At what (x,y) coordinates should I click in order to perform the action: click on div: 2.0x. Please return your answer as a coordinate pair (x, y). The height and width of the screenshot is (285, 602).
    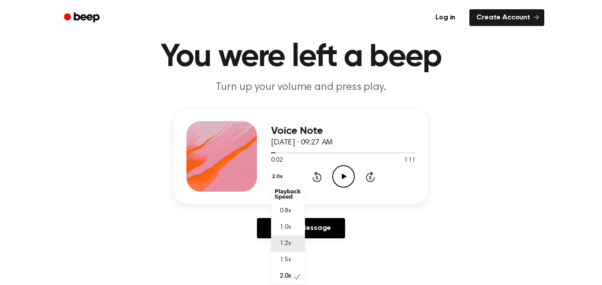
    Looking at the image, I should click on (288, 236).